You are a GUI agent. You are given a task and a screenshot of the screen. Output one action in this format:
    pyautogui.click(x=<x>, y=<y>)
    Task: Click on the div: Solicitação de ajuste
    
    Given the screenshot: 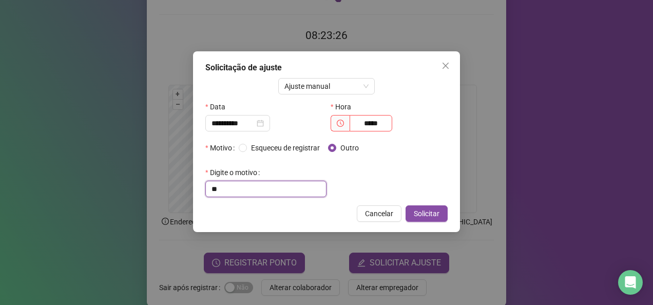 What is the action you would take?
    pyautogui.click(x=327, y=68)
    